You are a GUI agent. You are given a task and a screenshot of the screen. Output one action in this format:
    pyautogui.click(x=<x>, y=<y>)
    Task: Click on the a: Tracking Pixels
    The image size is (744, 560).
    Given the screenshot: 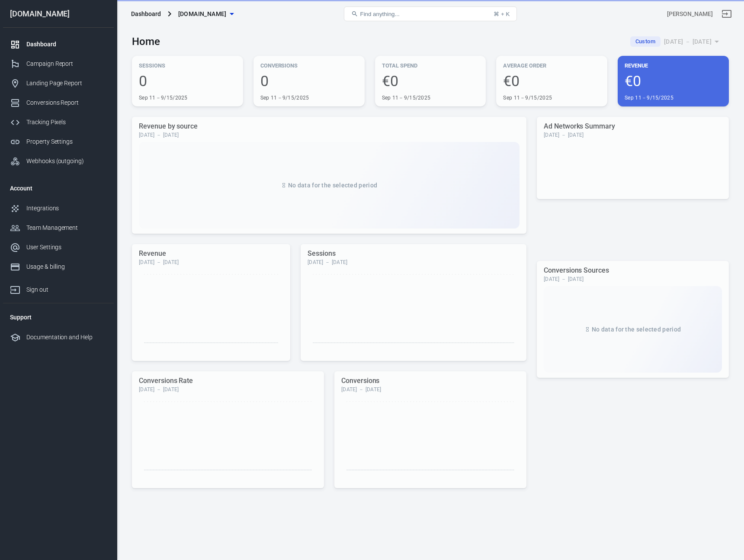 What is the action you would take?
    pyautogui.click(x=58, y=122)
    